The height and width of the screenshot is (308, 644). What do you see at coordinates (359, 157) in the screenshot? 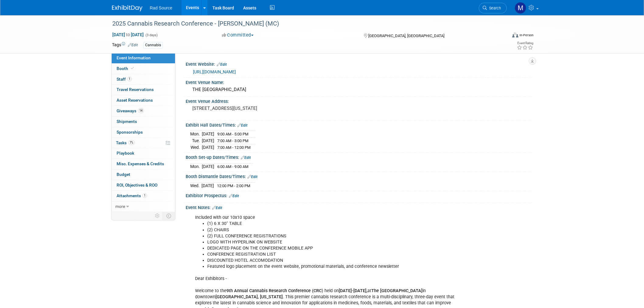
I see `div: Booth Set-up Dates/Times:` at bounding box center [359, 157].